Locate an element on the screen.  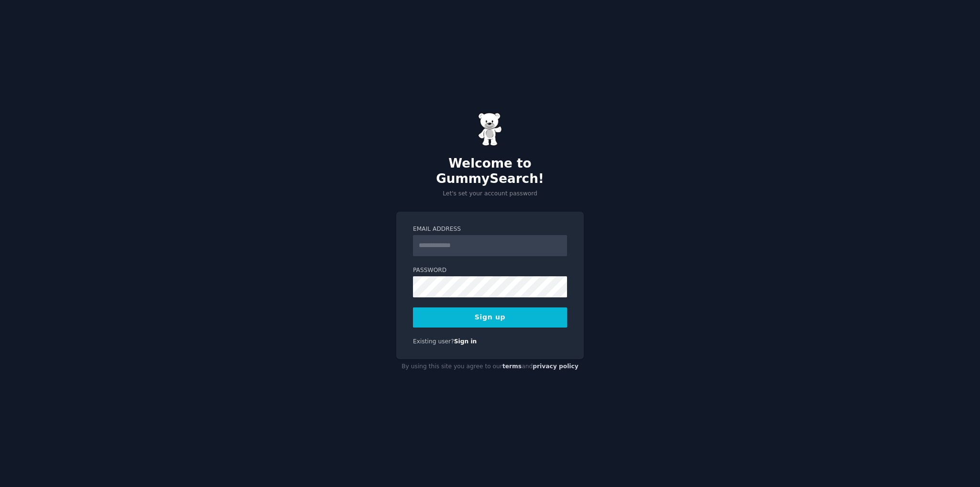
label: Email Address is located at coordinates (490, 230).